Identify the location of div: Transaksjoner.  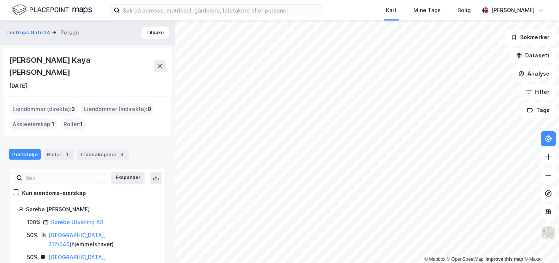
(103, 154).